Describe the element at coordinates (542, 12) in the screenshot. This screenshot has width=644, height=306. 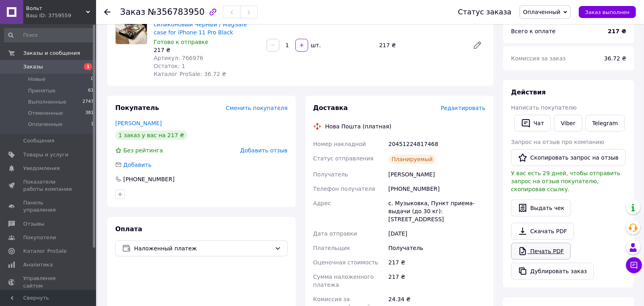
I see `span: Оплаченный` at that location.